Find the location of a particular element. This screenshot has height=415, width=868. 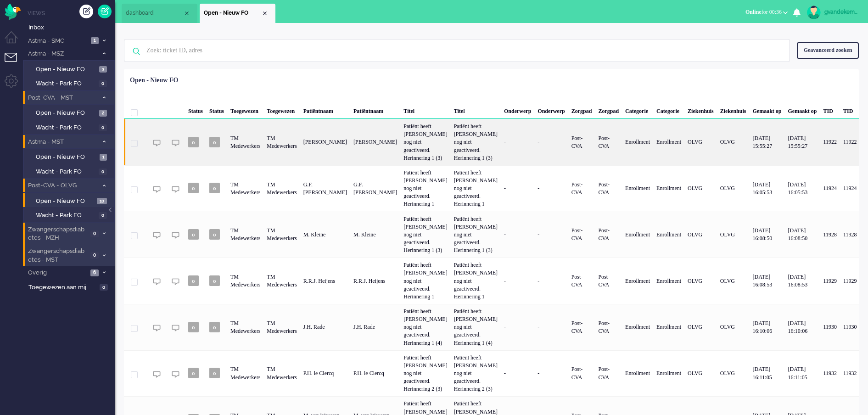

img: ic-search-icon.svg is located at coordinates (137, 52).